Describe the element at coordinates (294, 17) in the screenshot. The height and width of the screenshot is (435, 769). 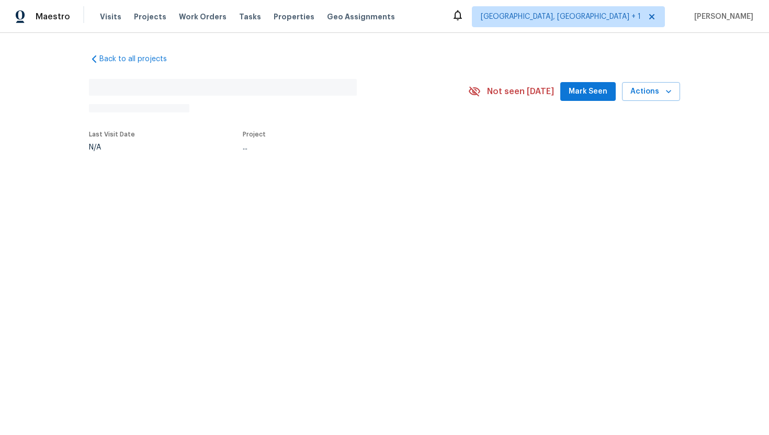
I see `span: Properties` at that location.